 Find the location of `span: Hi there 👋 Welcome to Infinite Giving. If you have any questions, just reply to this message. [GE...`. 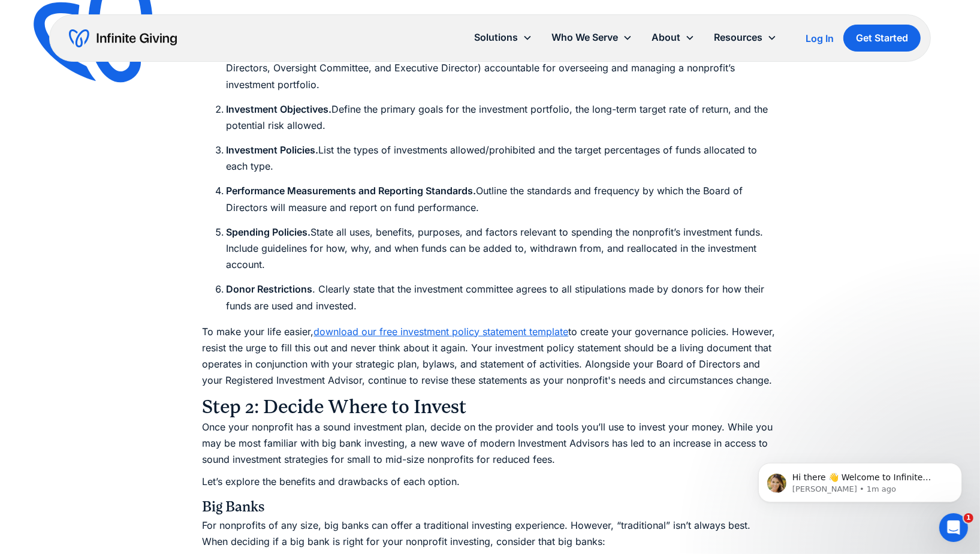

span: Hi there 👋 Welcome to Infinite Giving. If you have any questions, just reply to this message. [GE... is located at coordinates (124, 58).